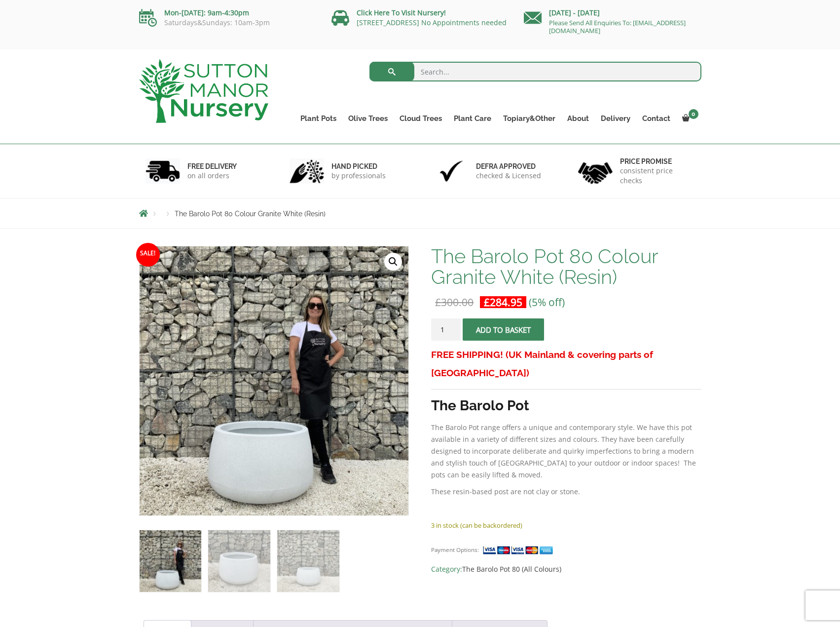 The height and width of the screenshot is (627, 840). I want to click on img: 3.jpg, so click(452, 171).